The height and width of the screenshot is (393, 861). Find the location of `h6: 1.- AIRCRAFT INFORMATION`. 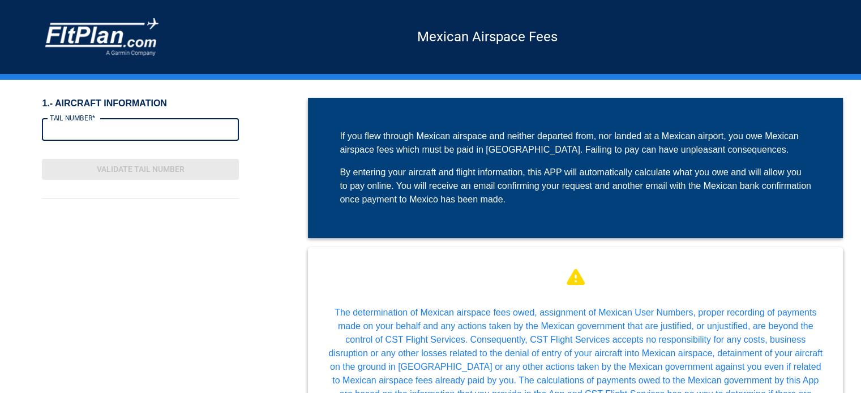

h6: 1.- AIRCRAFT INFORMATION is located at coordinates (140, 104).